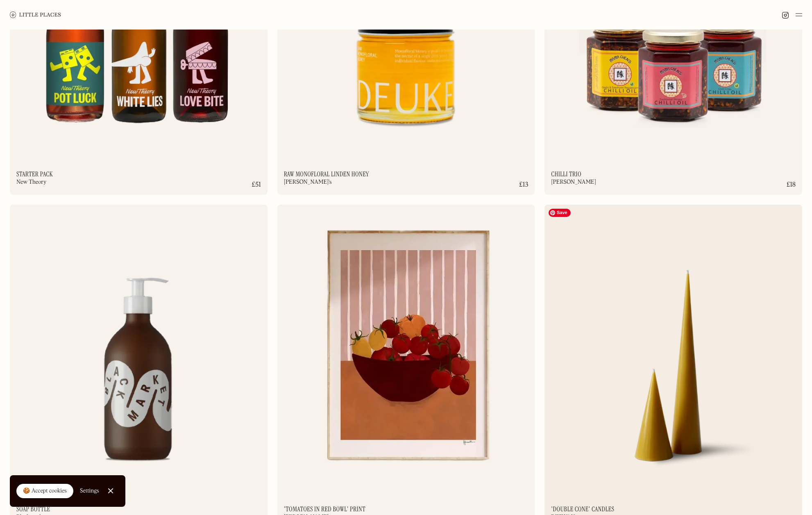 The height and width of the screenshot is (515, 812). What do you see at coordinates (673, 344) in the screenshot?
I see `img: 65d9cdacb690668ec8750307_bzz.webp` at bounding box center [673, 344].